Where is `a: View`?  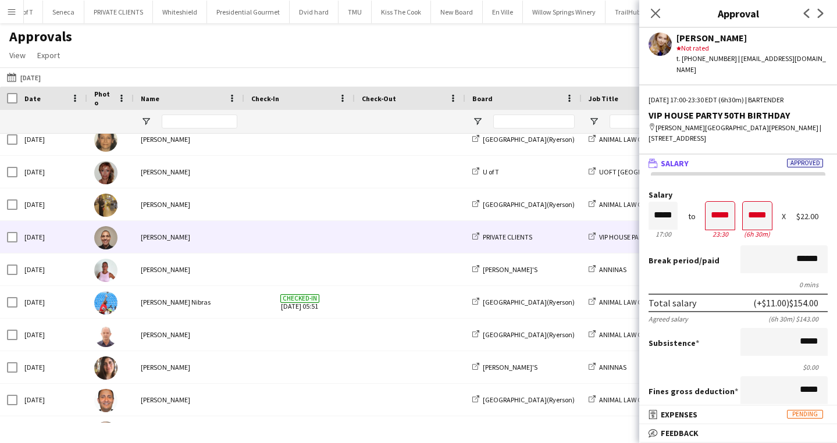 a: View is located at coordinates (17, 55).